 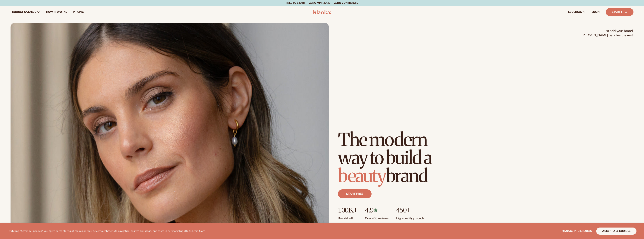 I want to click on p: High-quality products, so click(x=410, y=217).